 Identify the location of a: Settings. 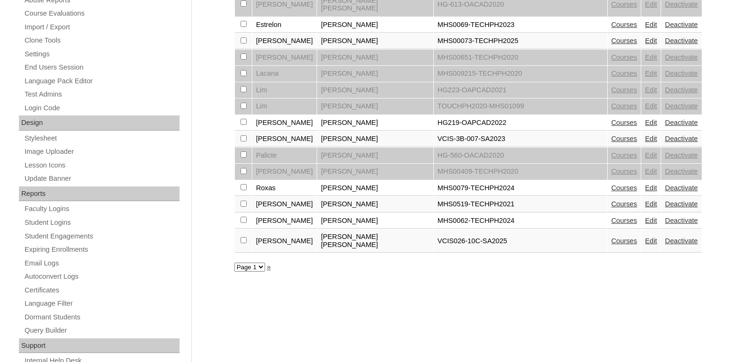
(102, 54).